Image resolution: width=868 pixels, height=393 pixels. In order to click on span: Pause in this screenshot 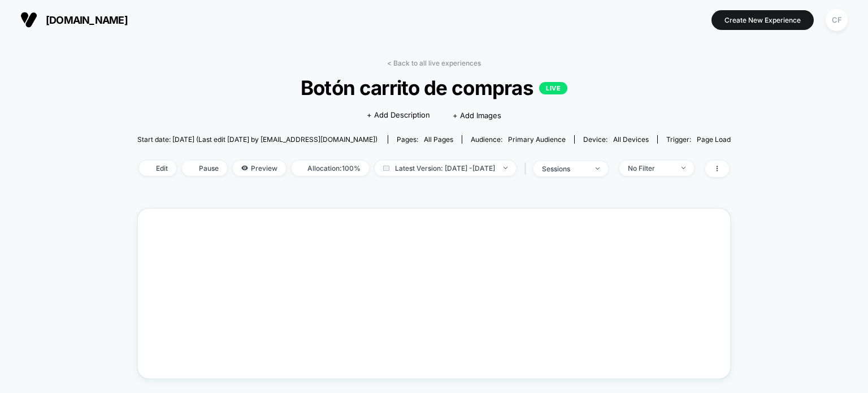, I will do `click(205, 168)`.